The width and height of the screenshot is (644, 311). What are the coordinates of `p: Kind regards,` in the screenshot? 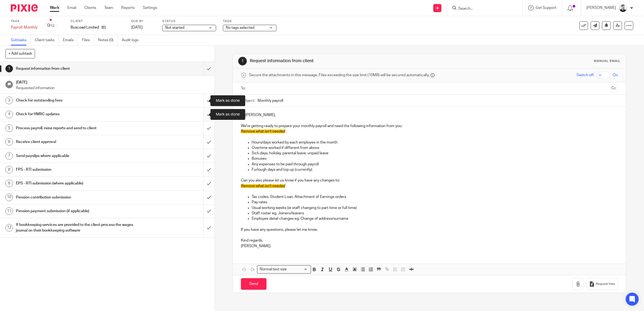 It's located at (429, 240).